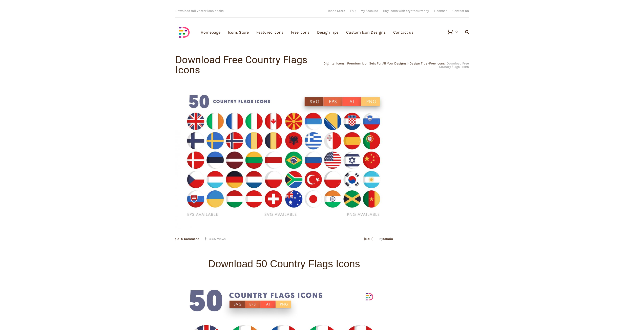 The width and height of the screenshot is (644, 330). What do you see at coordinates (200, 239) in the screenshot?
I see `div: 4307 Views` at bounding box center [200, 239].